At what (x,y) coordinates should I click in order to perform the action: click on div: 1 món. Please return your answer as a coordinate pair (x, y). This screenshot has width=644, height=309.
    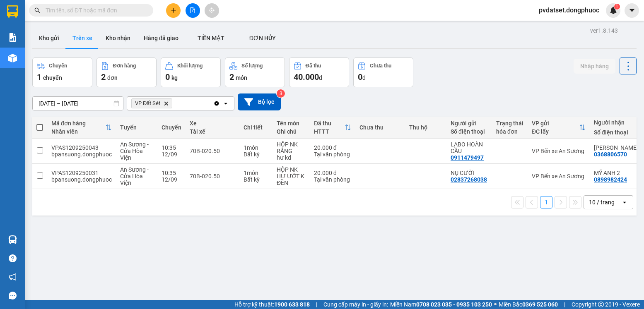
    Looking at the image, I should click on (256, 147).